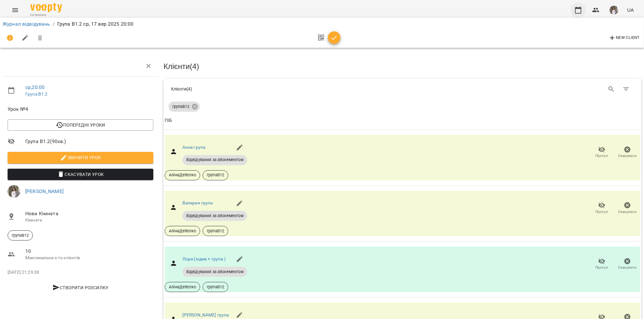 The image size is (644, 319). Describe the element at coordinates (611, 89) in the screenshot. I see `button: Search` at that location.